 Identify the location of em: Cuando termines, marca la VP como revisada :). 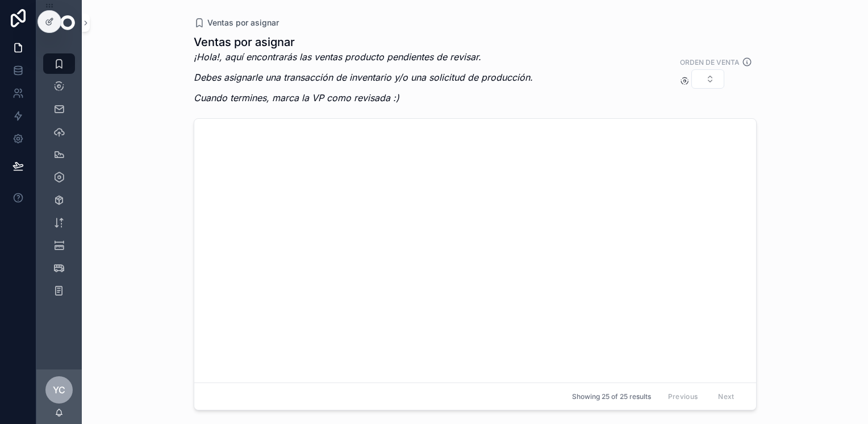
(296, 98).